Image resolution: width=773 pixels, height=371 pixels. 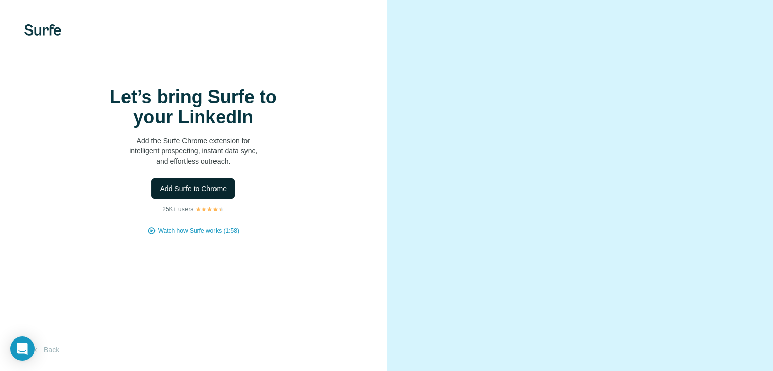 What do you see at coordinates (22, 348) in the screenshot?
I see `div: Open Intercom Messenger` at bounding box center [22, 348].